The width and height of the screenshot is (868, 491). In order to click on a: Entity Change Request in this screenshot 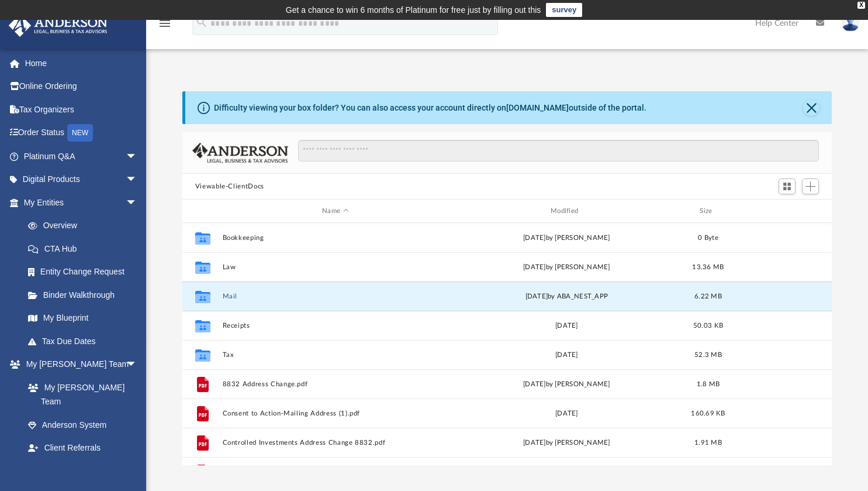, I will do `click(85, 272)`.